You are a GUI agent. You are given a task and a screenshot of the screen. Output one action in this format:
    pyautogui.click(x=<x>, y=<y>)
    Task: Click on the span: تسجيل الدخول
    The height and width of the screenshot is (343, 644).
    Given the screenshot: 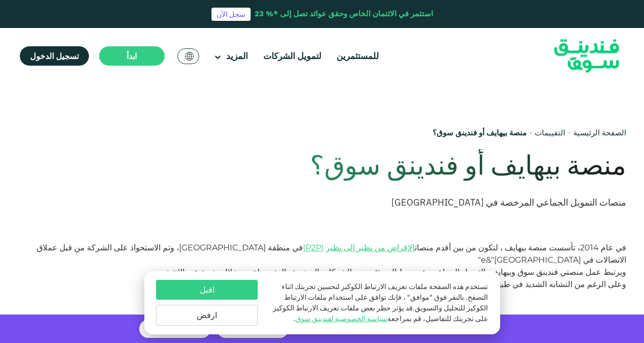 What is the action you would take?
    pyautogui.click(x=54, y=56)
    